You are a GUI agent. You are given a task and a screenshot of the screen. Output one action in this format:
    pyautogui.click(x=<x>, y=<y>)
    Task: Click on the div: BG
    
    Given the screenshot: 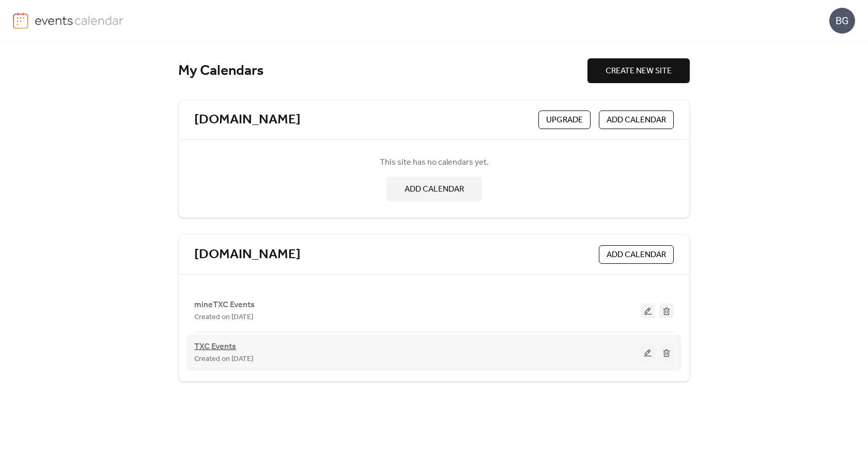 What is the action you would take?
    pyautogui.click(x=843, y=21)
    